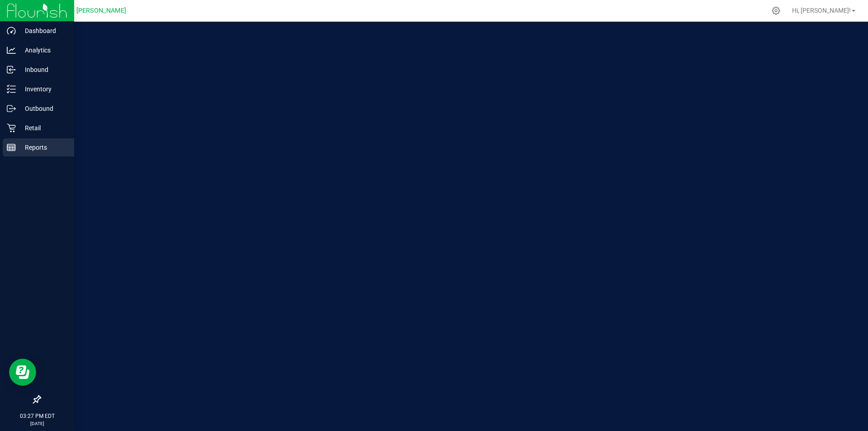 This screenshot has width=868, height=431. Describe the element at coordinates (11, 50) in the screenshot. I see `inline-svg: Analytics` at that location.